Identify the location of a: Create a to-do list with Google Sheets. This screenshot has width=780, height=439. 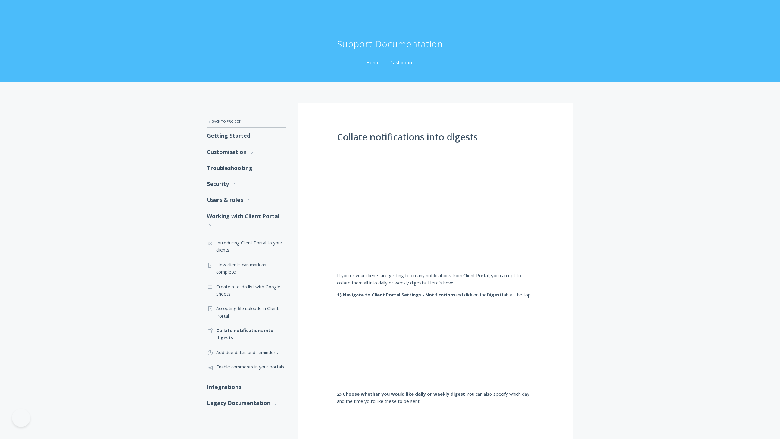
(247, 290).